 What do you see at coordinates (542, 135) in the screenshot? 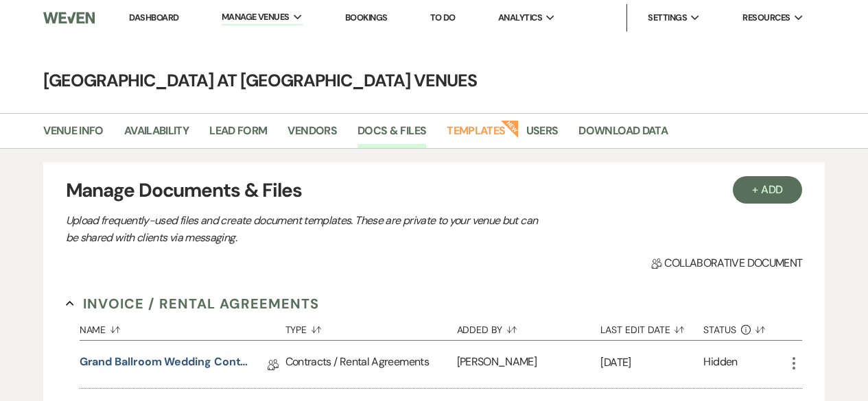
I see `a: Users` at bounding box center [542, 135].